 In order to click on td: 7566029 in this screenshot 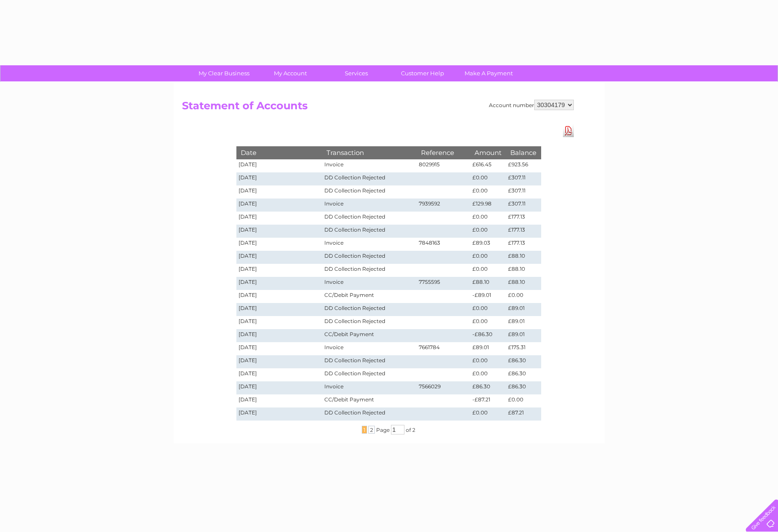, I will do `click(444, 388)`.